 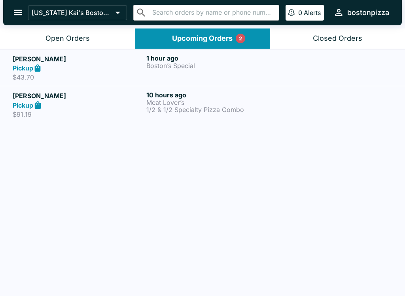 What do you see at coordinates (78, 77) in the screenshot?
I see `p: $43.70` at bounding box center [78, 77].